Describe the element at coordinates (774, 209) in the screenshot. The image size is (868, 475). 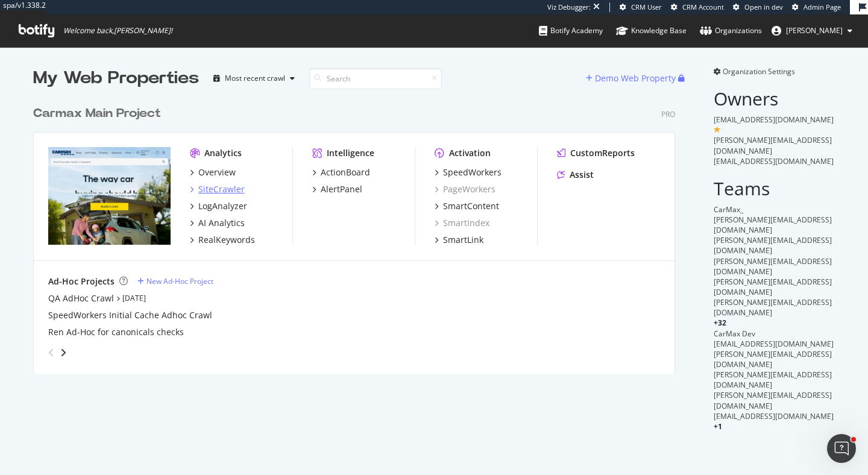
I see `div: CarMax_` at that location.